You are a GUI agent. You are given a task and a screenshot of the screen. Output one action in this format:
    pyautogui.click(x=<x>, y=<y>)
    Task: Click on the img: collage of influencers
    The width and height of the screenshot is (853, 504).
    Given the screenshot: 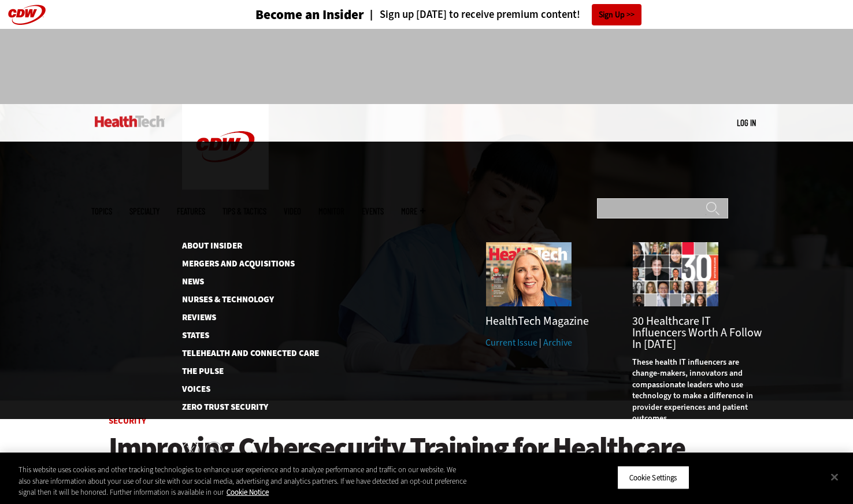 What is the action you would take?
    pyautogui.click(x=676, y=274)
    